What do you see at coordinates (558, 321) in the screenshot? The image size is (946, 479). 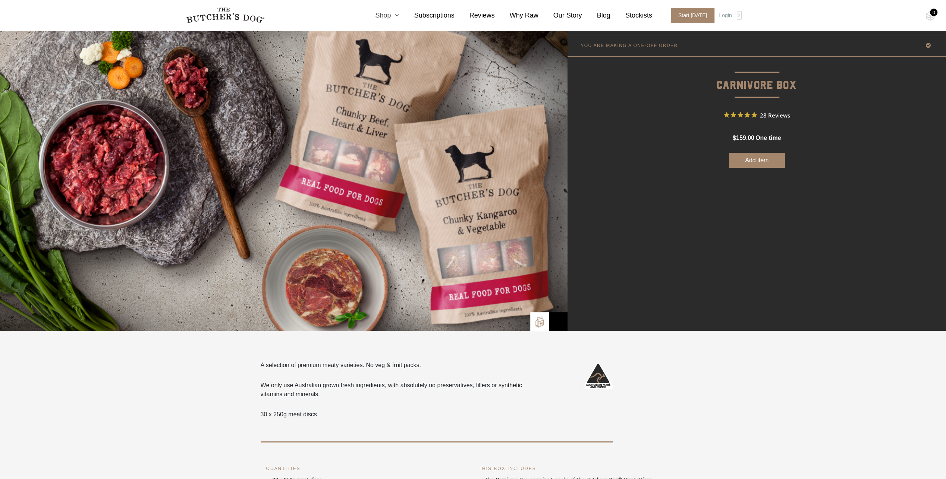 I see `img: Bowl-Icon2.png` at bounding box center [558, 321].